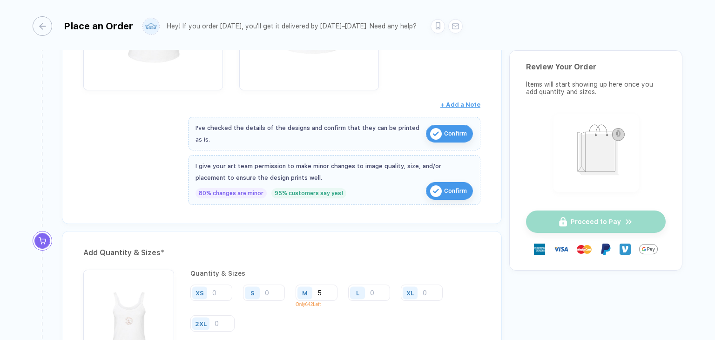 The image size is (715, 340). I want to click on img: master-card, so click(584, 249).